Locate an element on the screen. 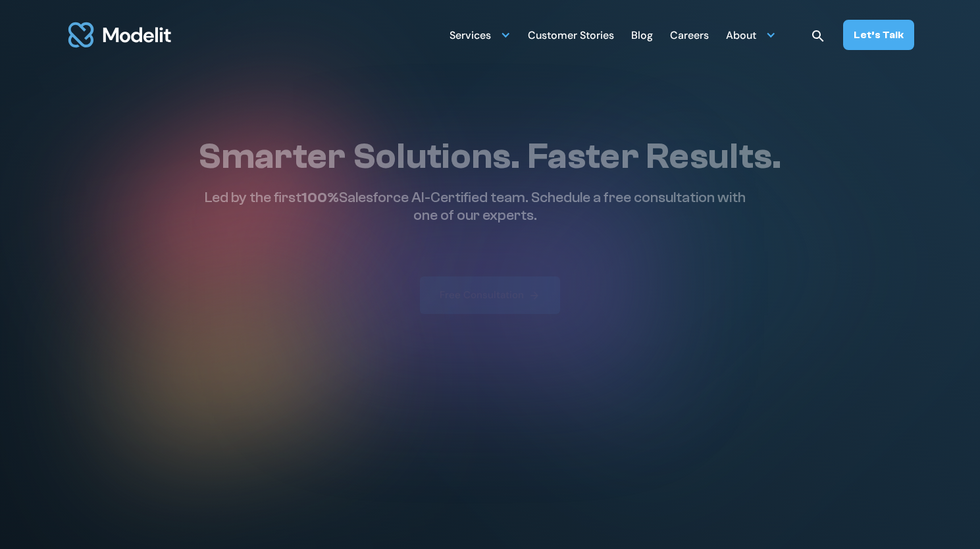 This screenshot has width=980, height=549. div: Customer Stories is located at coordinates (571, 37).